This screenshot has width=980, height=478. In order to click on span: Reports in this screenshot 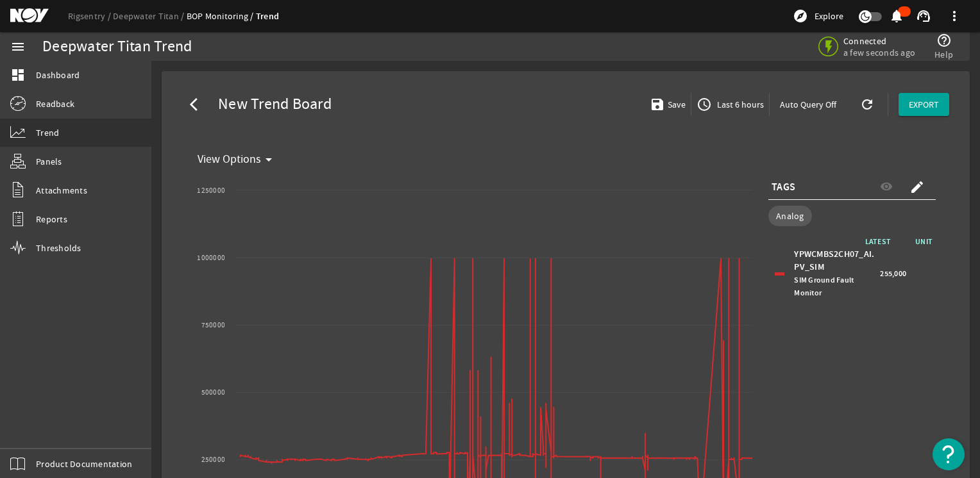, I will do `click(51, 219)`.